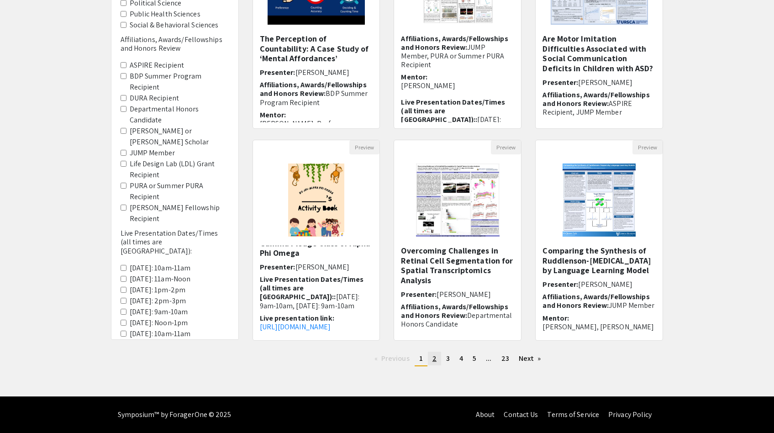 This screenshot has height=433, width=774. I want to click on div: Open Presentation <p>Overcoming Challenges in Retinal Cell Segmentation for Spatial Transcriptomi..., so click(457, 240).